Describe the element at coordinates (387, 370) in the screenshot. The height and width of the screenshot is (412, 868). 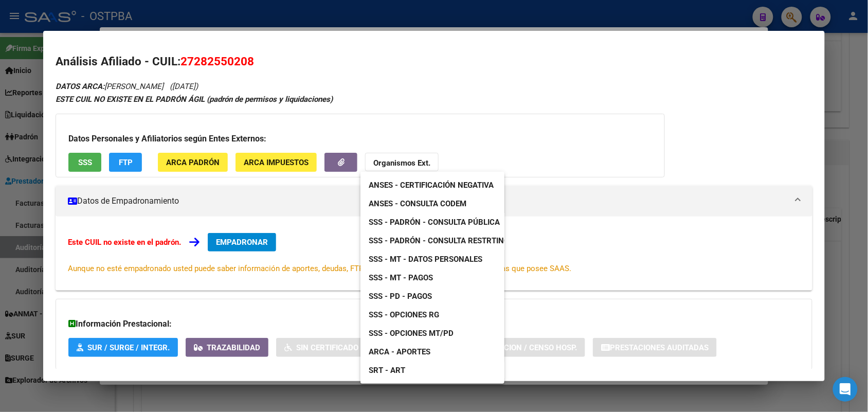
I see `span: SRT - ART` at that location.